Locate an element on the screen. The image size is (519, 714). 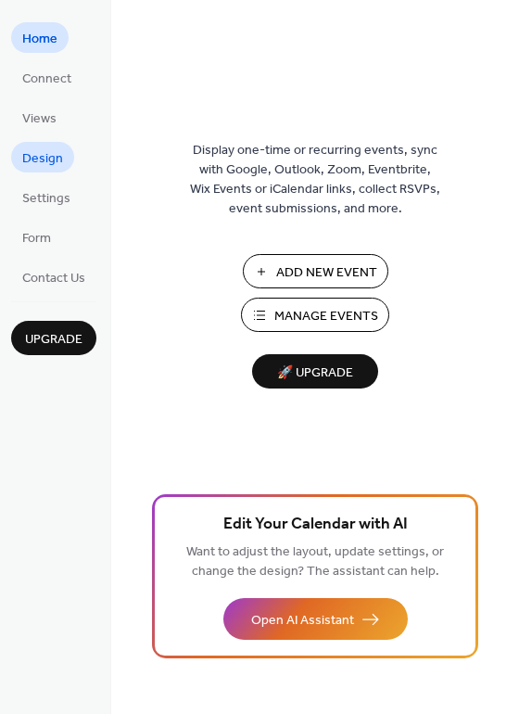
button: Manage Events is located at coordinates (315, 314).